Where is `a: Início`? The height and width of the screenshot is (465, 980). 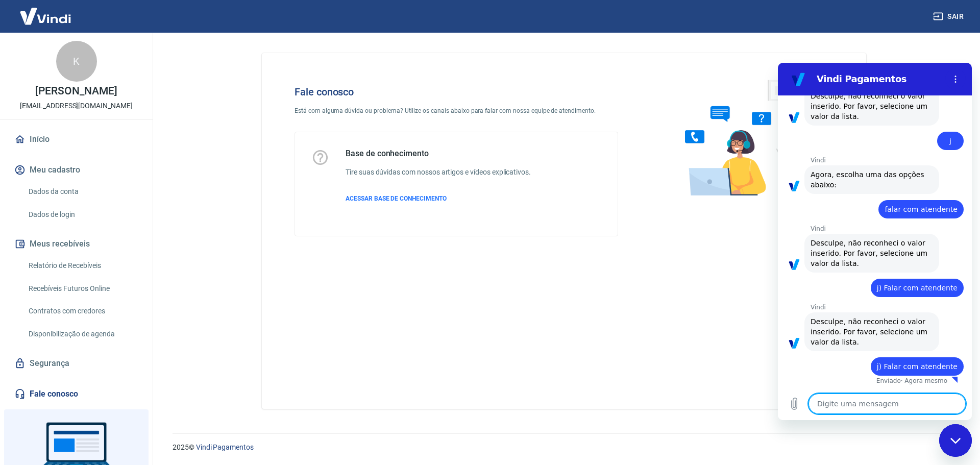 a: Início is located at coordinates (76, 140).